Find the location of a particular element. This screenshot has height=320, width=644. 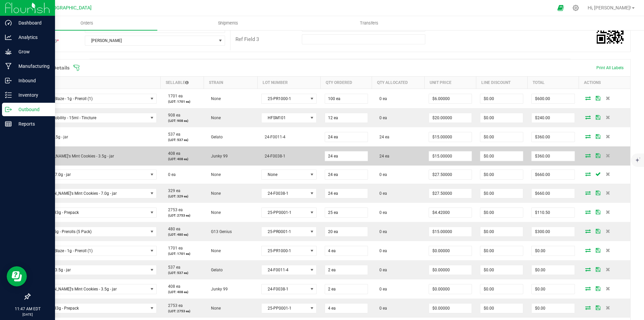

p: (LOT: 408 ea) is located at coordinates (182, 292).